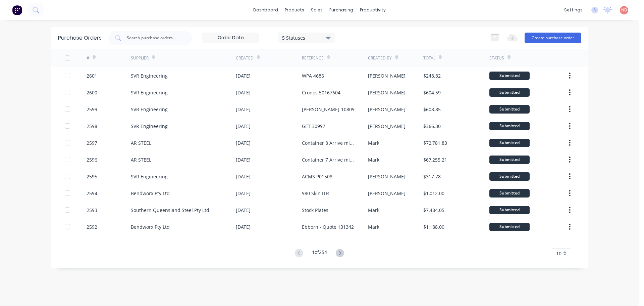  Describe the element at coordinates (432, 92) in the screenshot. I see `div: $604.59` at that location.